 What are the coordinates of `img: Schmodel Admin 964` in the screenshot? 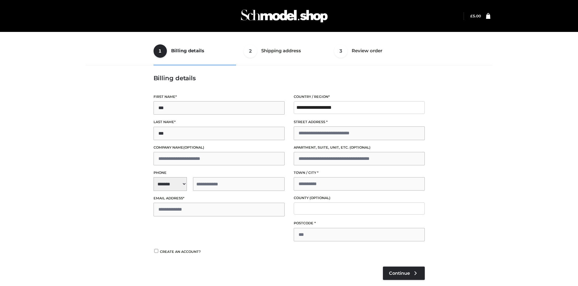 It's located at (284, 16).